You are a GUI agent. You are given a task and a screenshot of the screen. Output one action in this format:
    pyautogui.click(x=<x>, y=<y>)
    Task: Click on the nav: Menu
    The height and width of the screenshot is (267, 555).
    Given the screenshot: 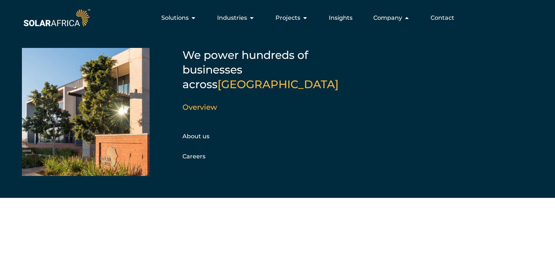 What is the action you would take?
    pyautogui.click(x=276, y=18)
    